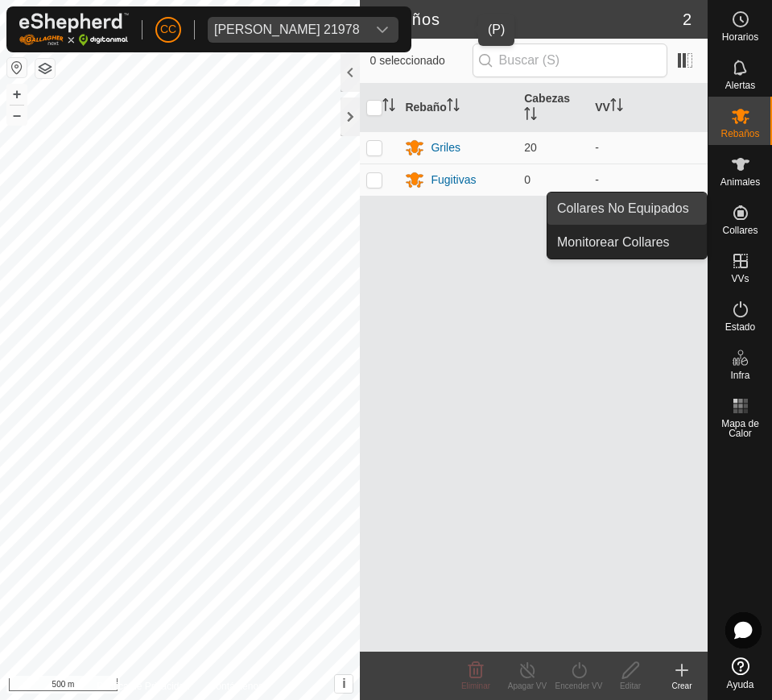 The image size is (772, 700). Describe the element at coordinates (454, 180) in the screenshot. I see `div: Fugitivas` at that location.